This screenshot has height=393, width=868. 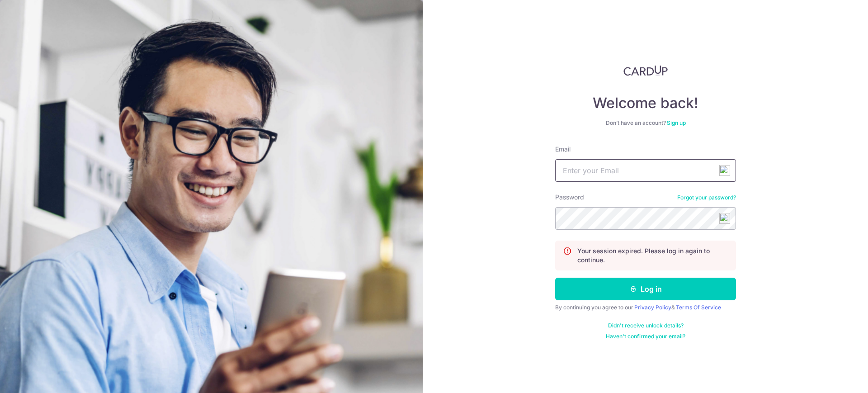 What do you see at coordinates (645, 289) in the screenshot?
I see `button: Log in` at bounding box center [645, 289].